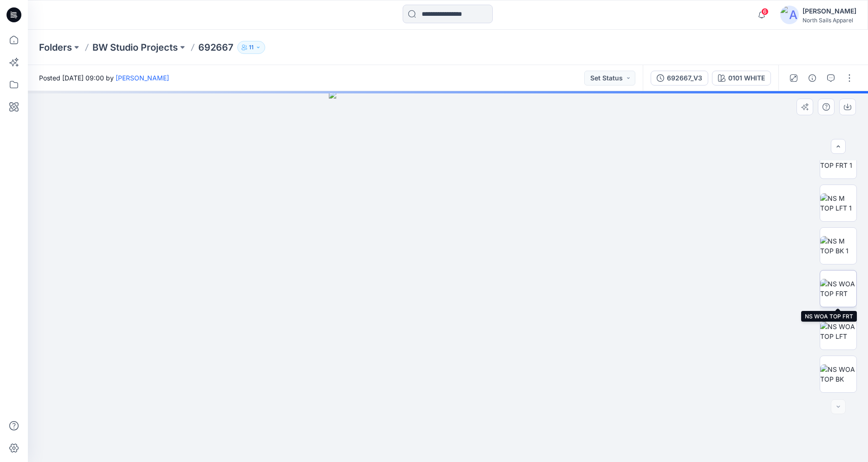  Describe the element at coordinates (765, 12) in the screenshot. I see `span: 6` at that location.